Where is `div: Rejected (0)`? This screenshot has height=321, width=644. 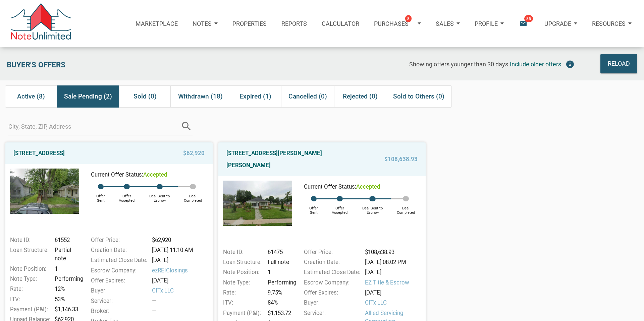 div: Rejected (0) is located at coordinates (360, 96).